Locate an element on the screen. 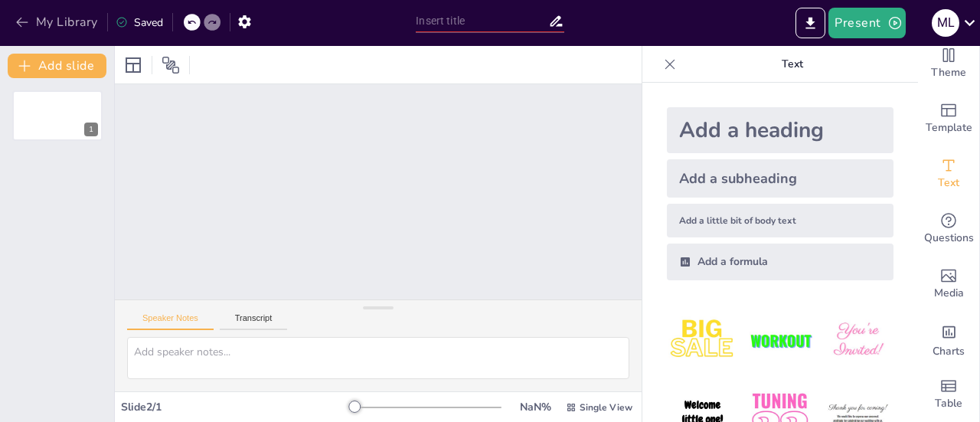 The height and width of the screenshot is (422, 980). div: Add a subheading is located at coordinates (781, 179).